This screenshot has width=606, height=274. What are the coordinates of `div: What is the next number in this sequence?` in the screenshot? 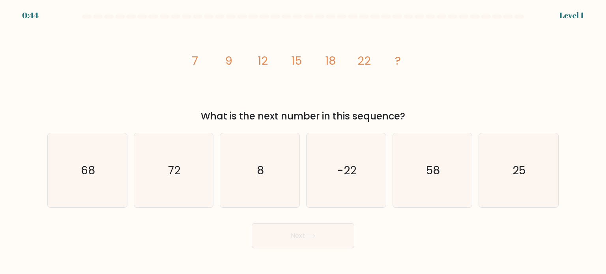 It's located at (303, 116).